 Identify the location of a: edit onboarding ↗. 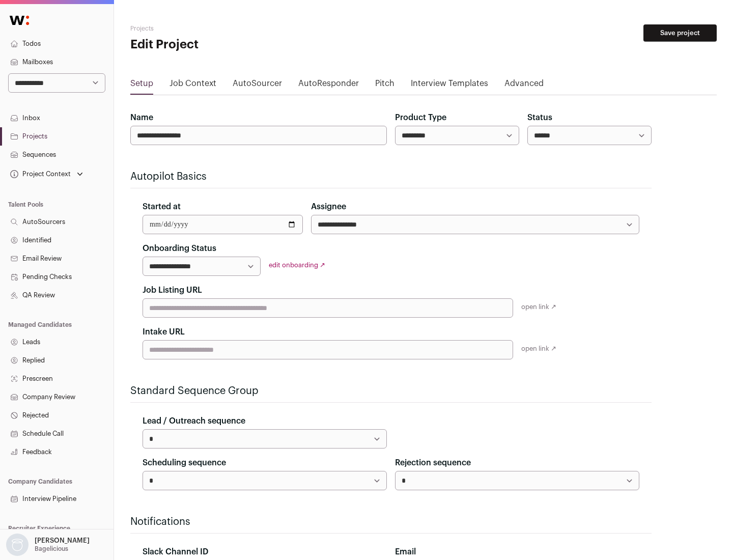
(297, 264).